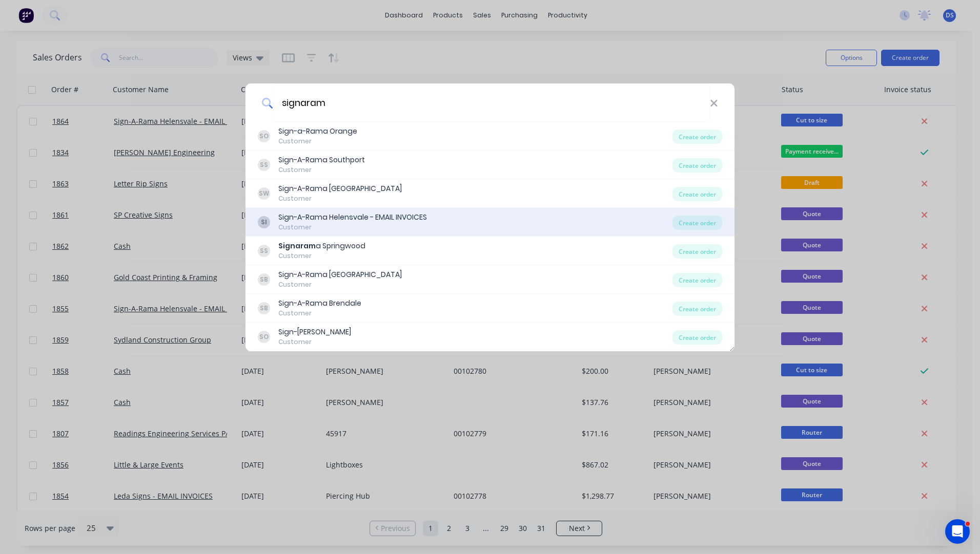  Describe the element at coordinates (491, 102) in the screenshot. I see `input: Enter a customer name to create a new order...` at that location.